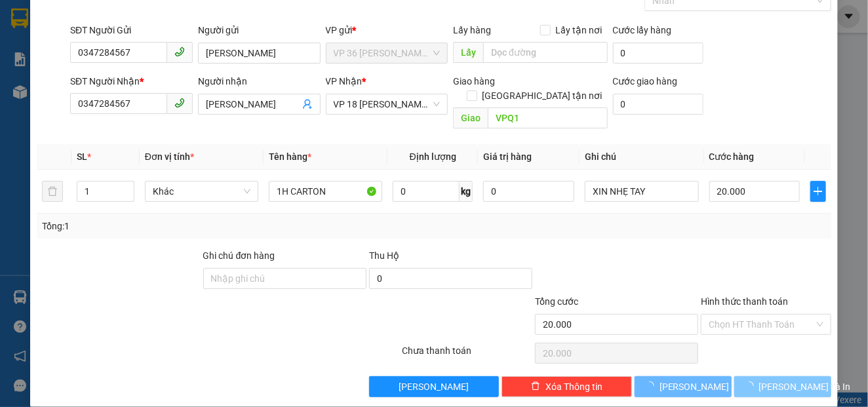 The image size is (868, 407). What do you see at coordinates (386, 104) in the screenshot?
I see `span: VP 18 Nguyễn Thái Bình - Quận 1` at bounding box center [386, 104].